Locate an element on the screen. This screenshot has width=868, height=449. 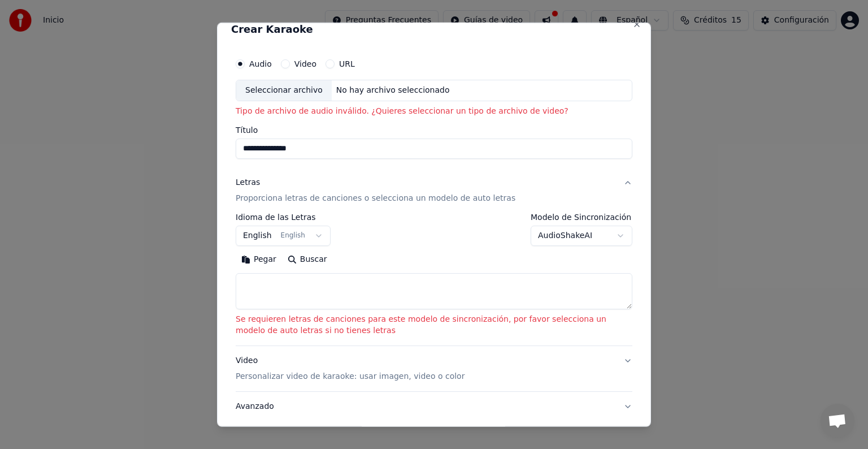
label: Video is located at coordinates (306, 64).